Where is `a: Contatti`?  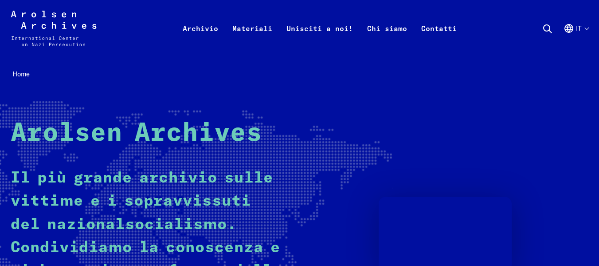 a: Contatti is located at coordinates (439, 39).